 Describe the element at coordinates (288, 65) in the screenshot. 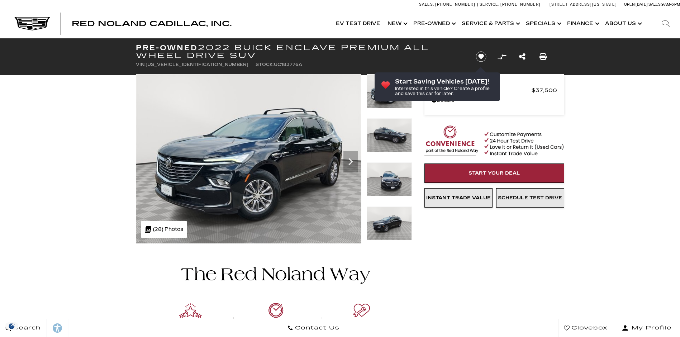

I see `span: UC183776A` at that location.